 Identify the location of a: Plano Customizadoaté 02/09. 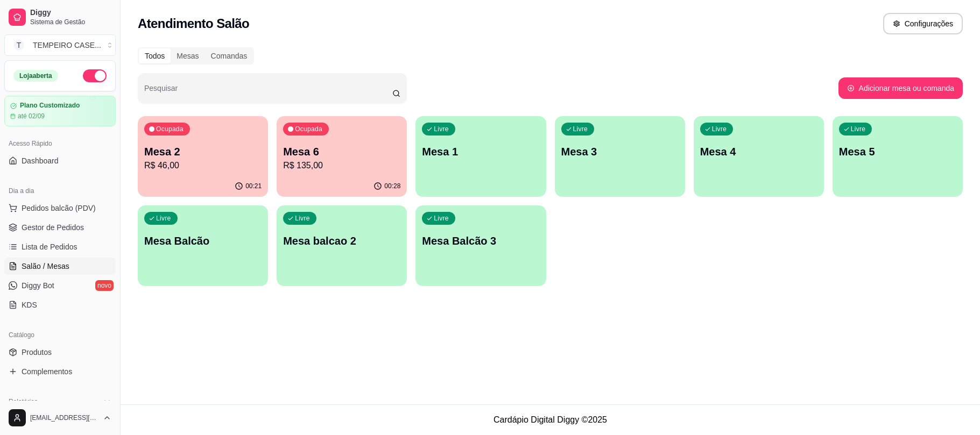
(60, 111).